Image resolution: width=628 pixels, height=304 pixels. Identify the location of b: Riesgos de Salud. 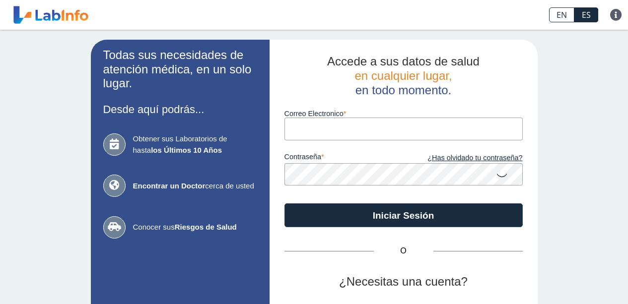
(206, 227).